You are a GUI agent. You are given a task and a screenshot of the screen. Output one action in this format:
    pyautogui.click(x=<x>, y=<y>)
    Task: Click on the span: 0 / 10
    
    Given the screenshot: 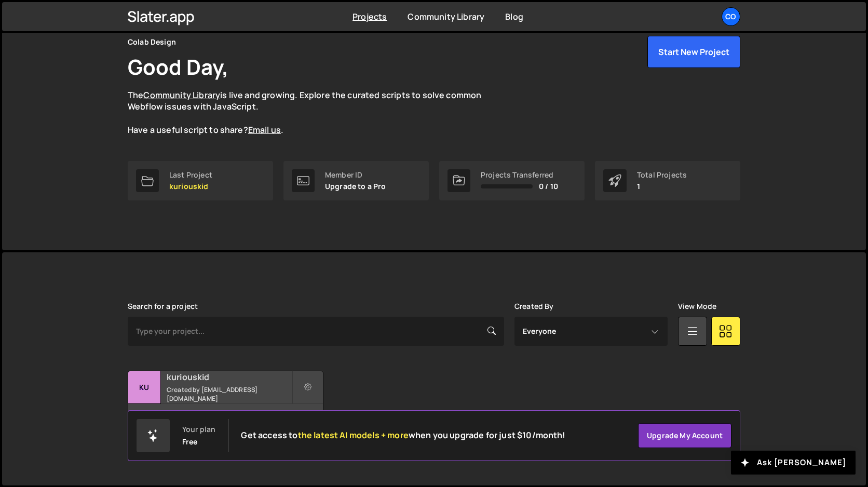 What is the action you would take?
    pyautogui.click(x=548, y=186)
    